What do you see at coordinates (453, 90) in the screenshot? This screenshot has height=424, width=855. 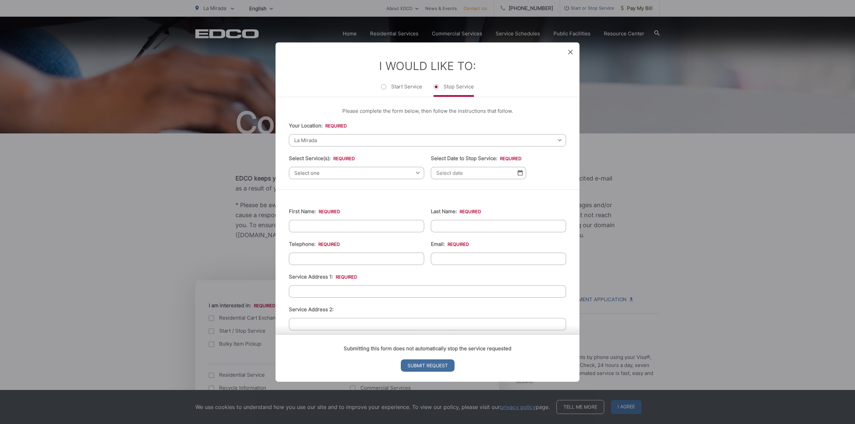 I see `label: Stop Service` at bounding box center [453, 90].